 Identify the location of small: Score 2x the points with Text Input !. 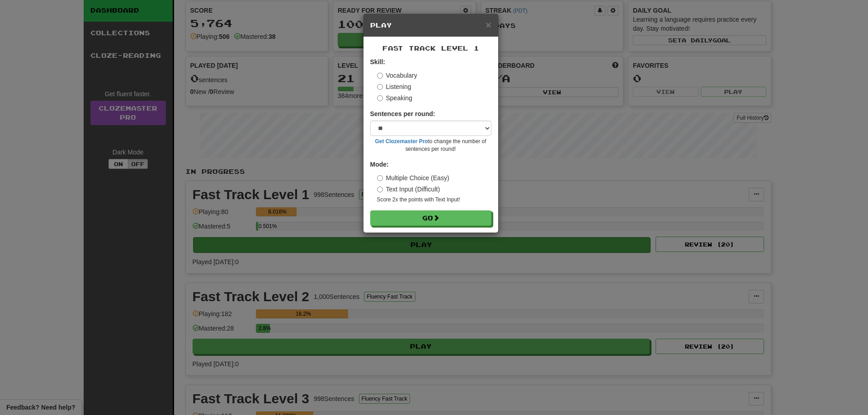
(434, 200).